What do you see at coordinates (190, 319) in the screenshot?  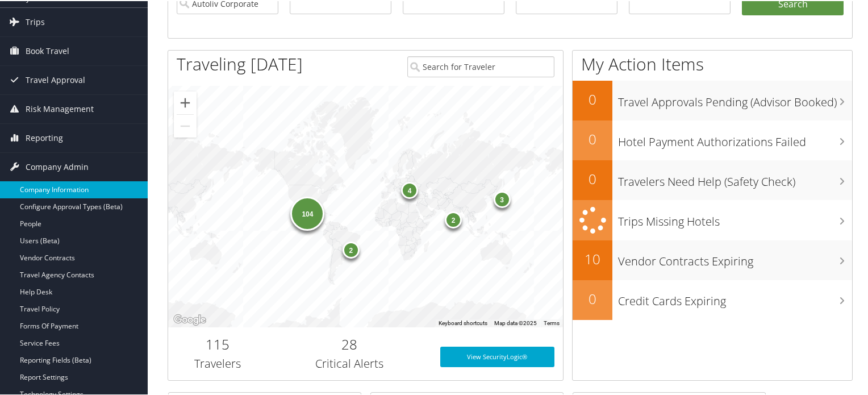 I see `a: Open this area in Google Maps (opens a new window)` at bounding box center [190, 319].